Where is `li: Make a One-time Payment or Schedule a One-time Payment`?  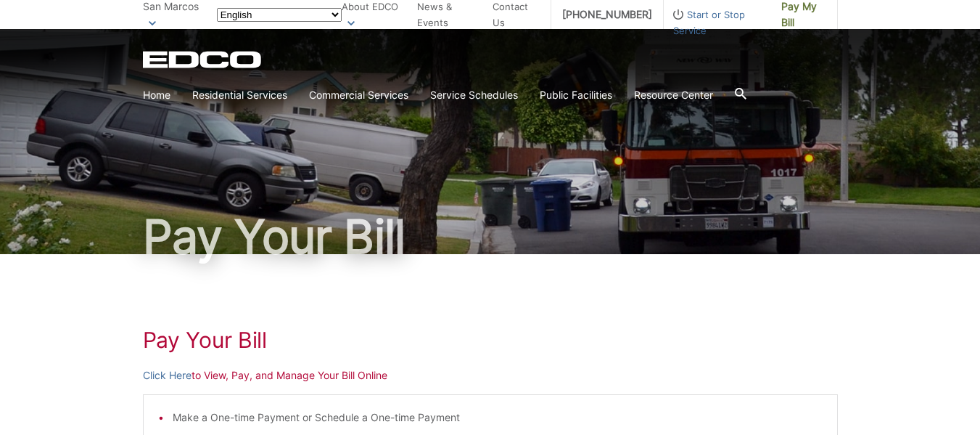 li: Make a One-time Payment or Schedule a One-time Payment is located at coordinates (497, 417).